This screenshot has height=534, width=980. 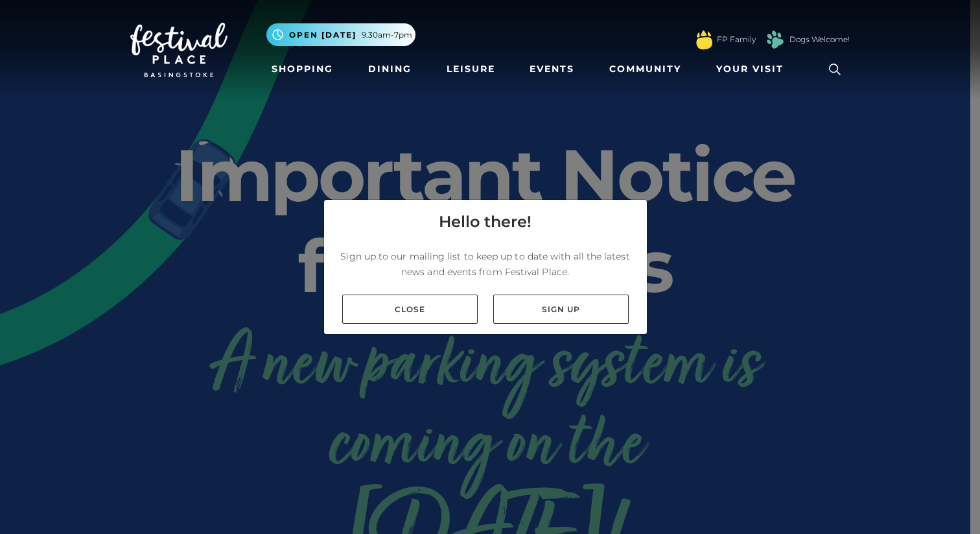 I want to click on a: FP Family, so click(x=737, y=40).